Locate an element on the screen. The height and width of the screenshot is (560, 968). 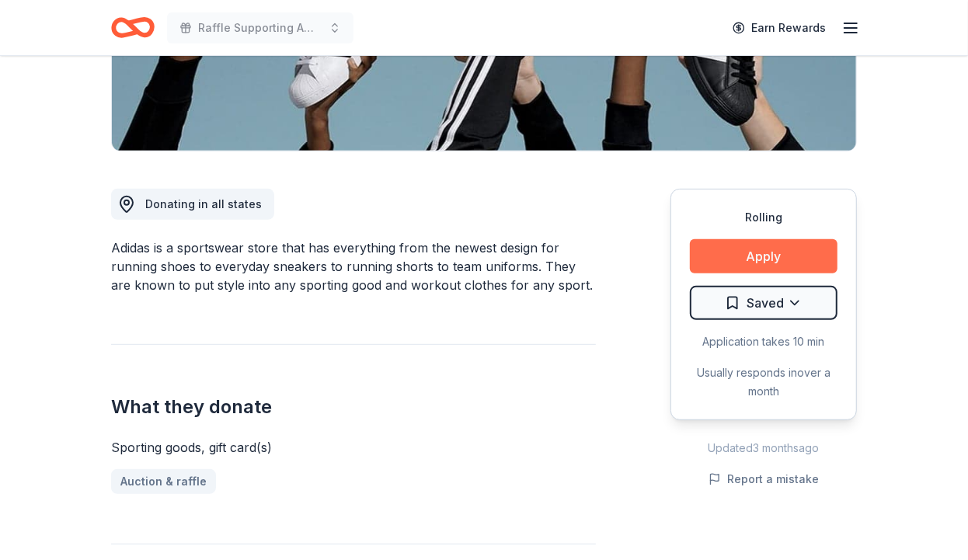
button: Report a mistake is located at coordinates (763, 479).